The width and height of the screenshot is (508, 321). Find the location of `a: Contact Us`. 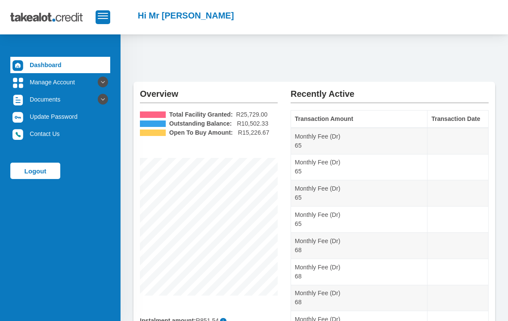

a: Contact Us is located at coordinates (60, 134).